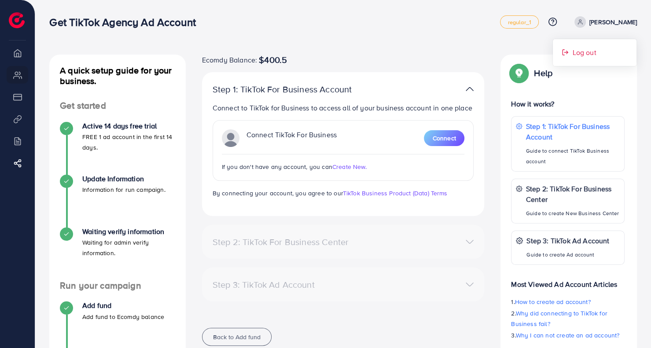  Describe the element at coordinates (567, 302) in the screenshot. I see `p: 1.` at that location.